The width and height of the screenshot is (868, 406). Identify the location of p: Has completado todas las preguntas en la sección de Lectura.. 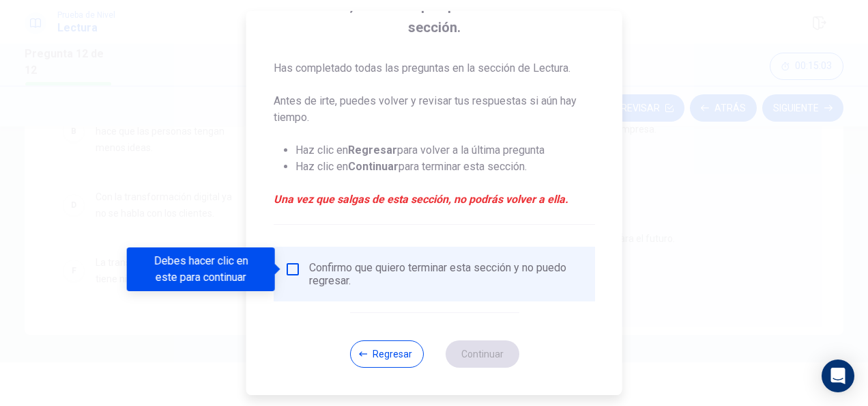
(434, 68).